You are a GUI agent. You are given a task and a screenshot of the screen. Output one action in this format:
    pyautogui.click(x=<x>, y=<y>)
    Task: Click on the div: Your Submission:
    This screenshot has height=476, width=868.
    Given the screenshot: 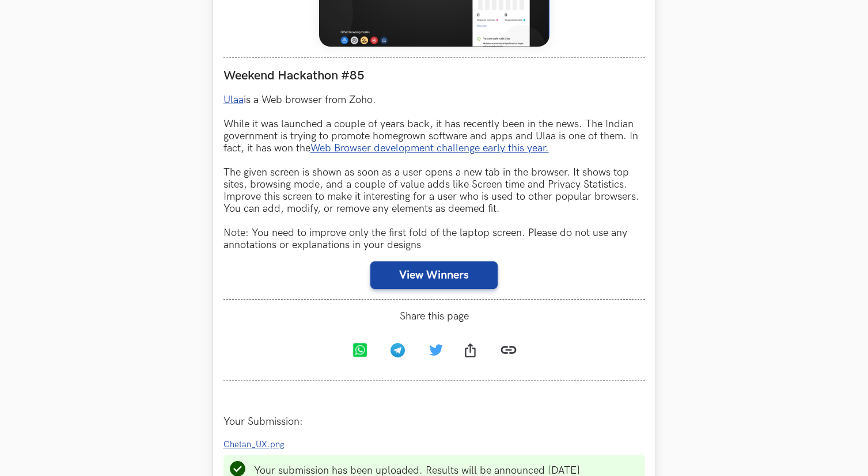 What is the action you would take?
    pyautogui.click(x=434, y=422)
    